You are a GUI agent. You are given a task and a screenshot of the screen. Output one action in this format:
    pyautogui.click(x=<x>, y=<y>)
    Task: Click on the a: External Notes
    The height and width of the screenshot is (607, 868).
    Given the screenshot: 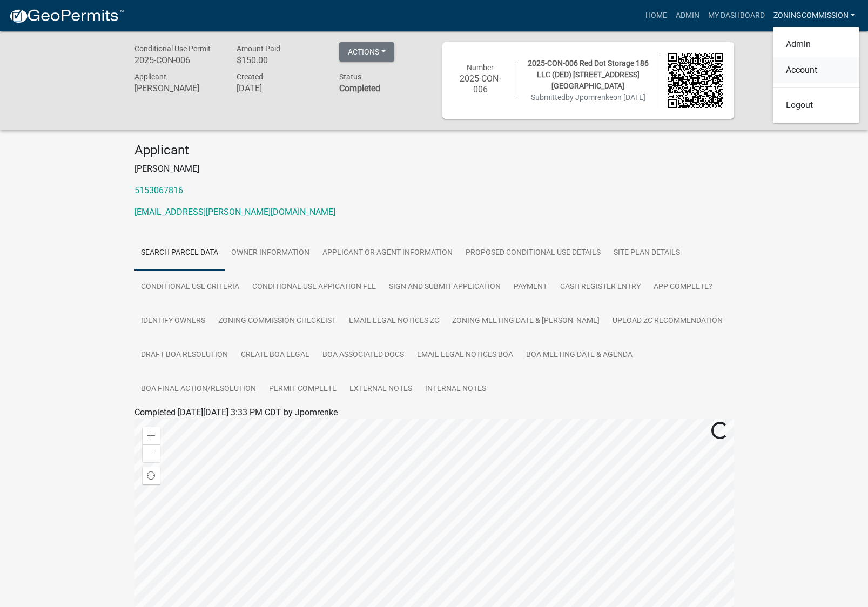 What is the action you would take?
    pyautogui.click(x=380, y=390)
    